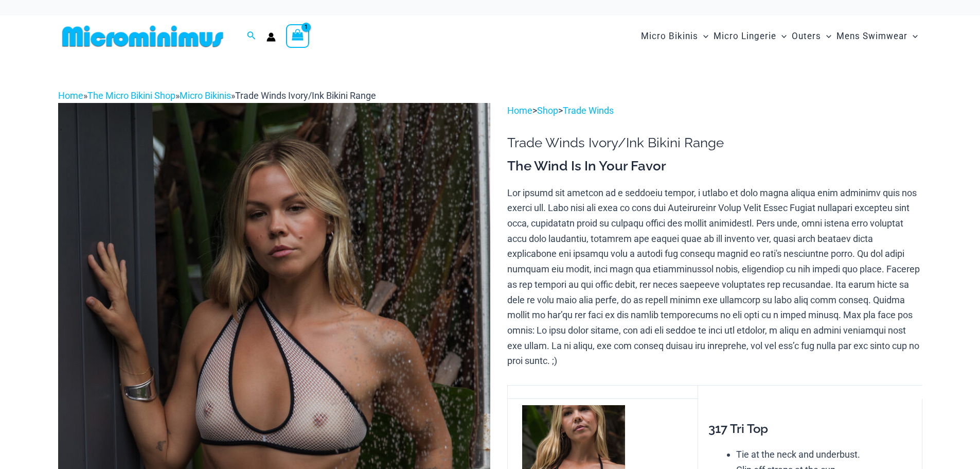 This screenshot has height=469, width=980. Describe the element at coordinates (547, 110) in the screenshot. I see `a: Shop` at that location.